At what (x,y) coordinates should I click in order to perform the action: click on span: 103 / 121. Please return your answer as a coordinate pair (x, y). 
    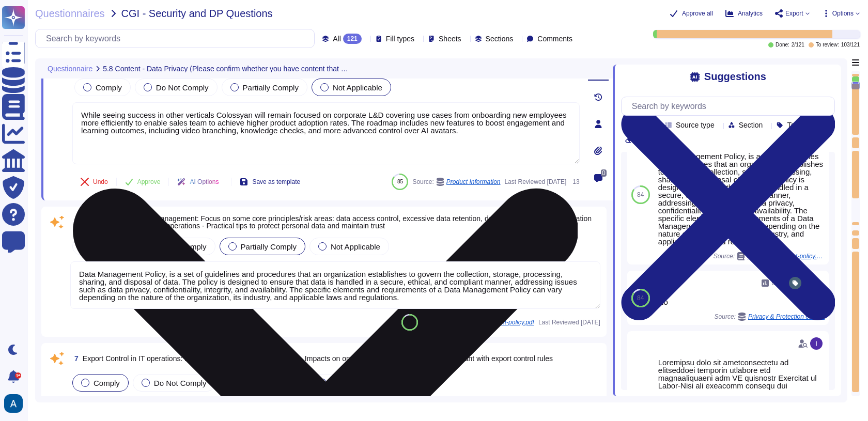
    Looking at the image, I should click on (850, 45).